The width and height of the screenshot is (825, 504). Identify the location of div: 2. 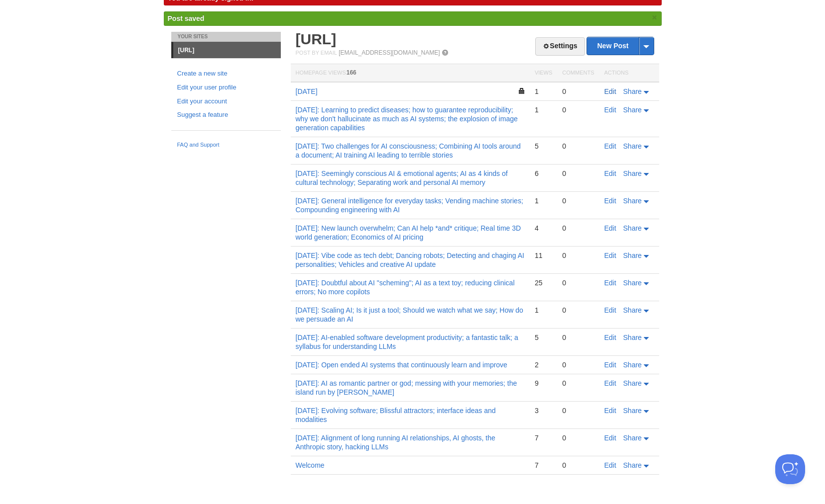
(543, 365).